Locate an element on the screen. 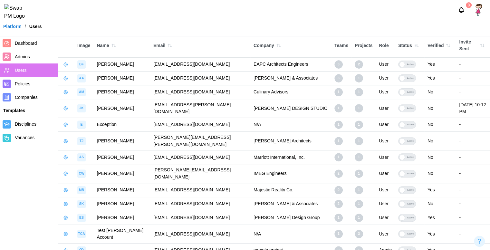  span: Dashboard is located at coordinates (26, 43).